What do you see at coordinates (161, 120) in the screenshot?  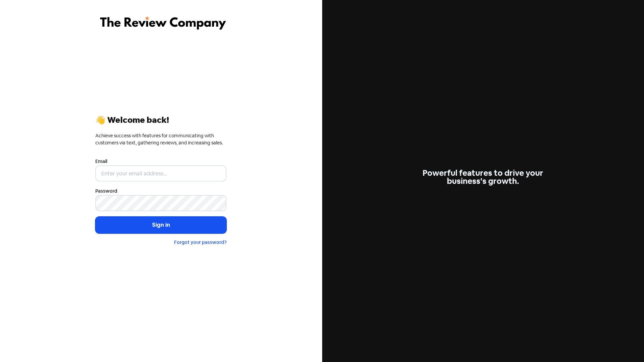 I see `div: 👋 Welcome back!` at bounding box center [161, 120].